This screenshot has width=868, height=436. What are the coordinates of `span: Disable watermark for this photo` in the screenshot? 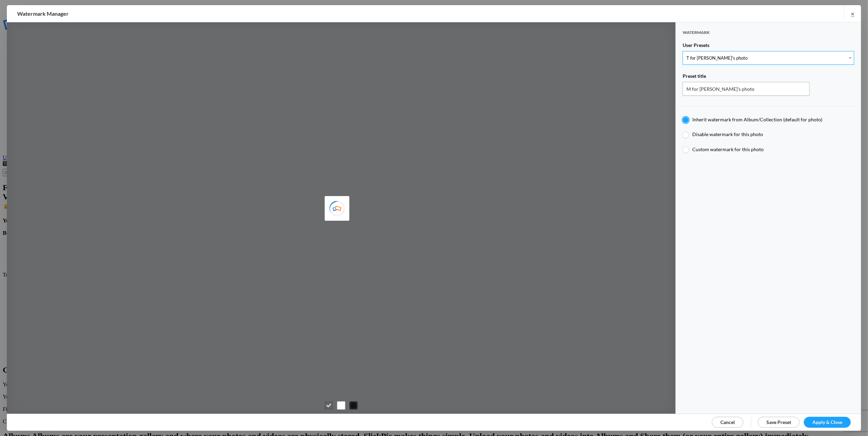 It's located at (728, 134).